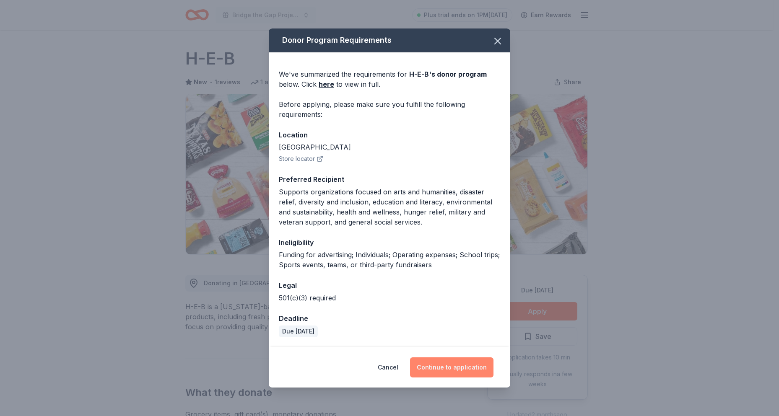 This screenshot has height=416, width=779. What do you see at coordinates (389, 207) in the screenshot?
I see `div: Supports organizations focused on arts and humanities, disaster relief, diversity and inclusion, ...` at bounding box center [389, 207].